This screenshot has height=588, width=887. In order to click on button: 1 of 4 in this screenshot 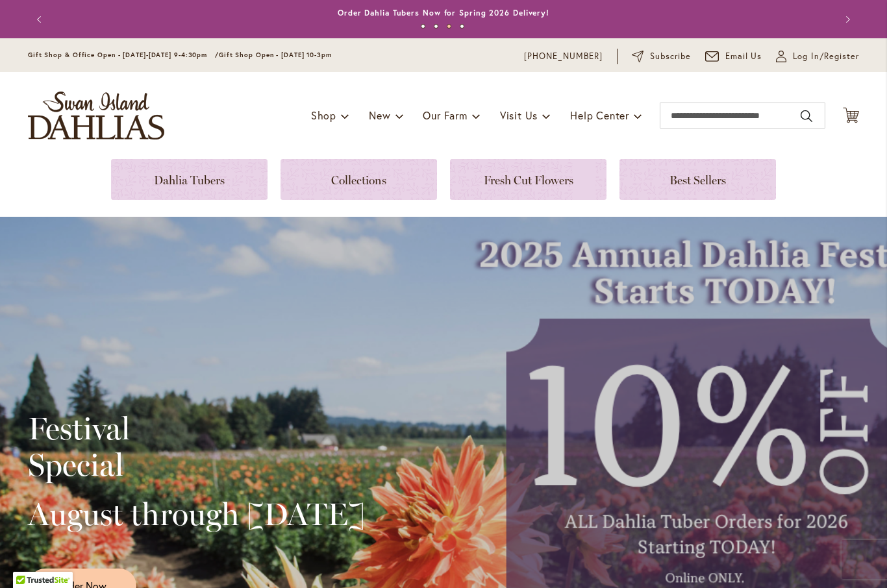, I will do `click(423, 26)`.